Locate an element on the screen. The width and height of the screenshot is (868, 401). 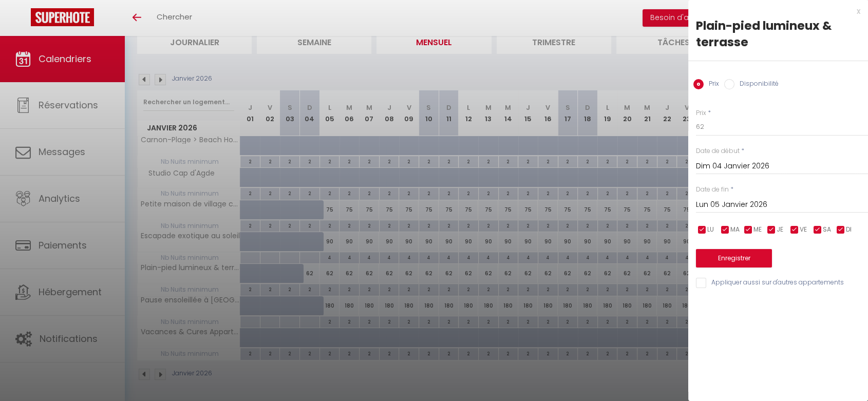
div: x is located at coordinates (774, 11).